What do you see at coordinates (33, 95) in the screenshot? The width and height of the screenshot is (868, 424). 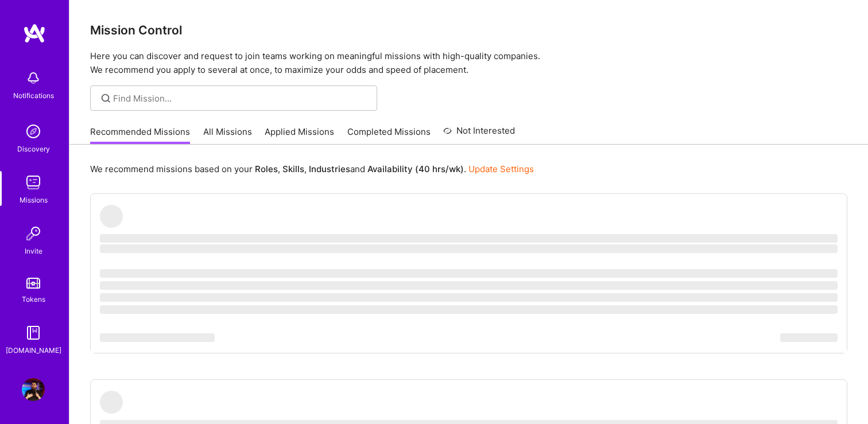 I see `div: Notifications` at bounding box center [33, 95].